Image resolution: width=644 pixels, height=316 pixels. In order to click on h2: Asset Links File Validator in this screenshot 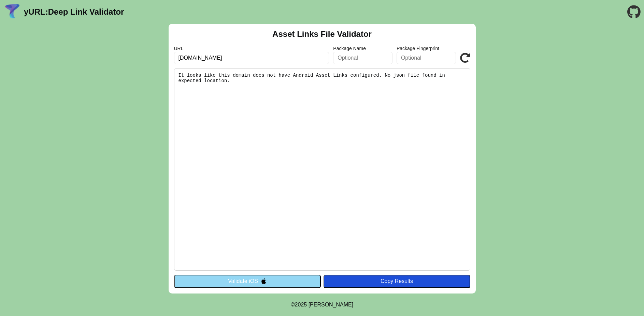, I will do `click(322, 34)`.